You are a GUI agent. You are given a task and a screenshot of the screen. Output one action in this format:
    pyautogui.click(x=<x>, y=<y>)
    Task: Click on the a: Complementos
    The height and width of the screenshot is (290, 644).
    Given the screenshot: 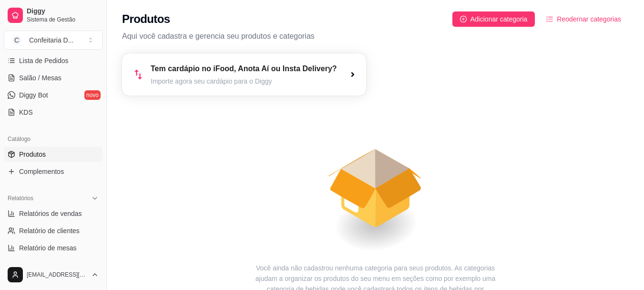 What is the action you would take?
    pyautogui.click(x=53, y=171)
    